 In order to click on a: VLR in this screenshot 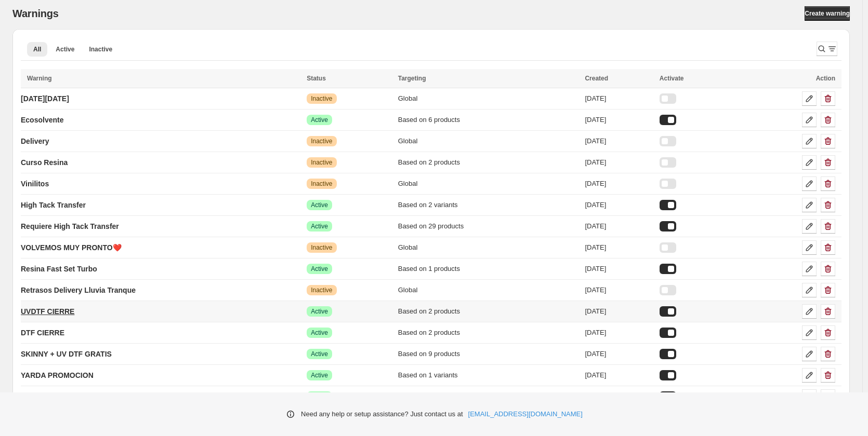, I will do `click(28, 396)`.